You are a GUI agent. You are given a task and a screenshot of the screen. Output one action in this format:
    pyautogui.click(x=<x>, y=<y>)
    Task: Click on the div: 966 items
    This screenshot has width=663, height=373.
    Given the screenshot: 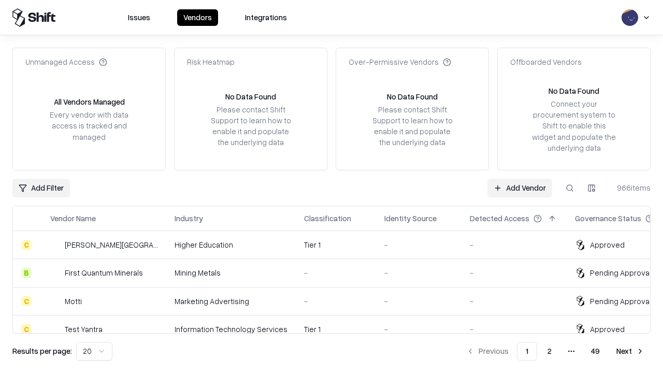 What is the action you would take?
    pyautogui.click(x=629, y=187)
    